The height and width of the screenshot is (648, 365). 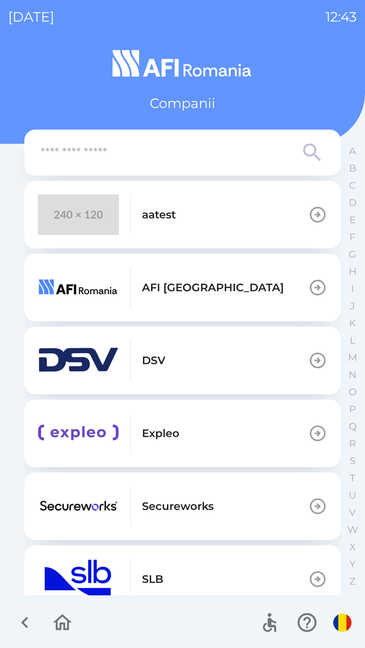 What do you see at coordinates (352, 185) in the screenshot?
I see `button: C` at bounding box center [352, 185].